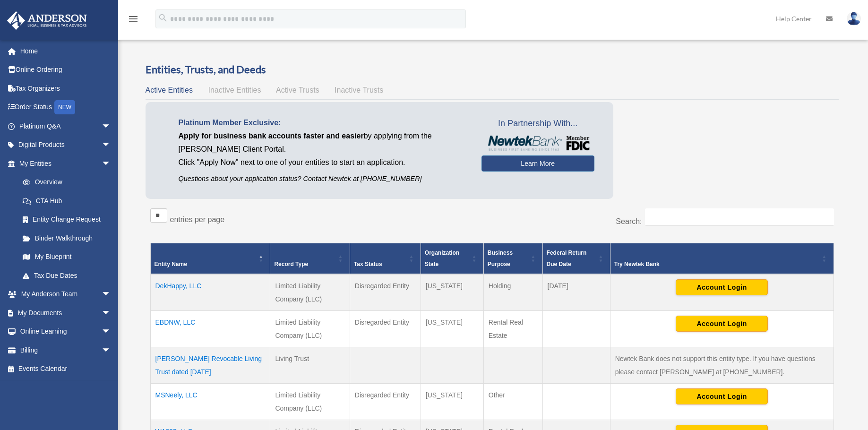  Describe the element at coordinates (67, 238) in the screenshot. I see `a: Binder Walkthrough` at that location.